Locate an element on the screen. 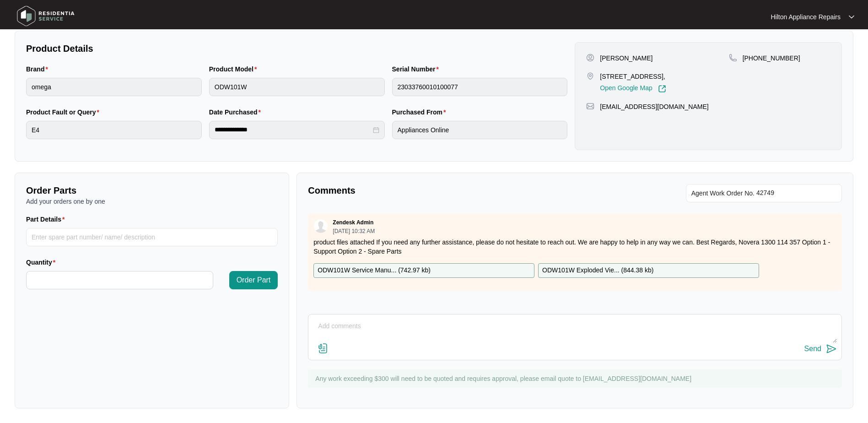  p: Any work exceeding $300 will need to be quoted and requires approval, please email quote to [EMAI... is located at coordinates (576, 379).